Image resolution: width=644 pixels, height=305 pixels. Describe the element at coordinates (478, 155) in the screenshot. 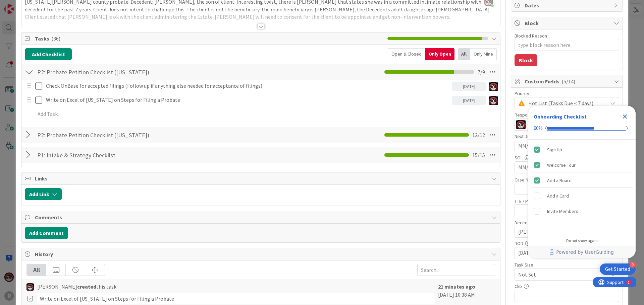

I see `span: 15 / 15` at that location.